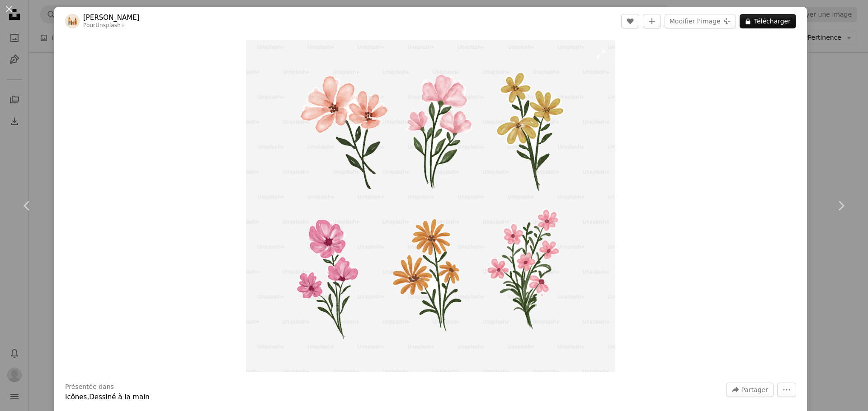 The height and width of the screenshot is (411, 868). Describe the element at coordinates (700, 21) in the screenshot. I see `button: Modifier l’image` at that location.